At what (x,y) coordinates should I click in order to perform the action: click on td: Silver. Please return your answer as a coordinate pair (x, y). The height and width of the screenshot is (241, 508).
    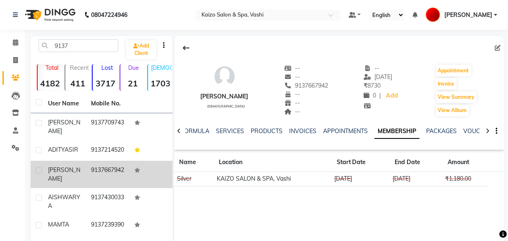
    Looking at the image, I should click on (194, 179).